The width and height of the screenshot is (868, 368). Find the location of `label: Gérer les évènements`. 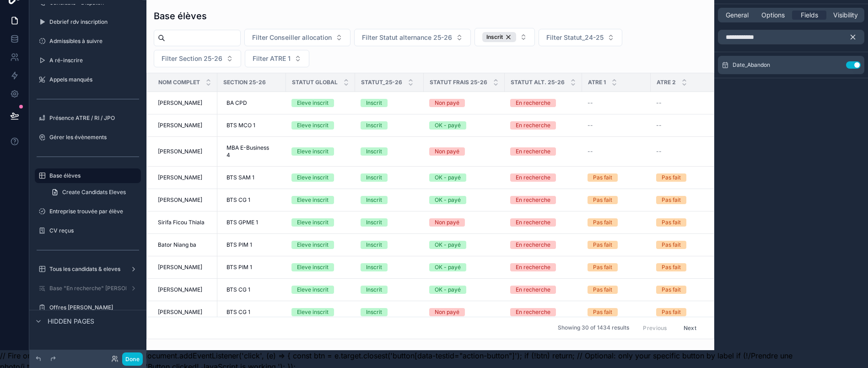

label: Gérer les évènements is located at coordinates (94, 137).